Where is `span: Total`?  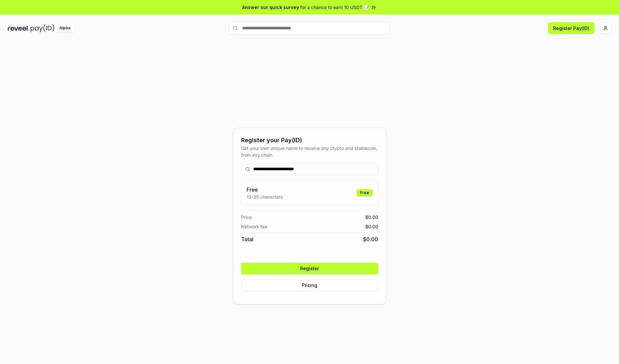
span: Total is located at coordinates (247, 239).